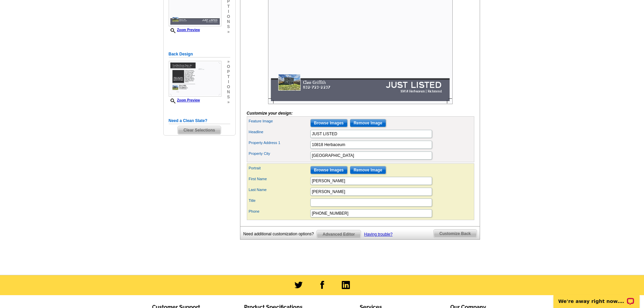 The image size is (644, 308). I want to click on span: Clear Selections, so click(199, 130).